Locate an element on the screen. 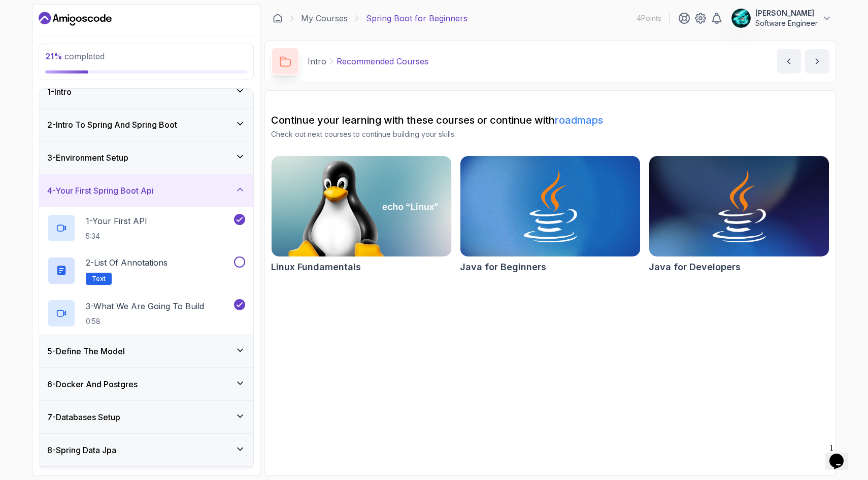  h2: Linux Fundamentals is located at coordinates (315, 267).